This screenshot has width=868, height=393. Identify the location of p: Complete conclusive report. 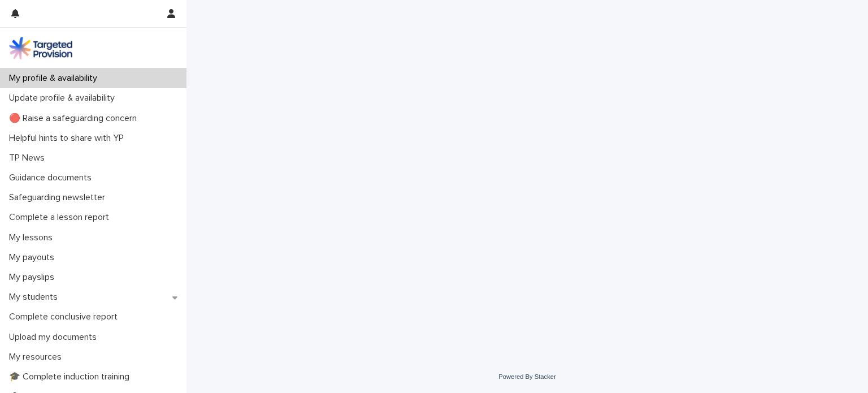
(65, 317).